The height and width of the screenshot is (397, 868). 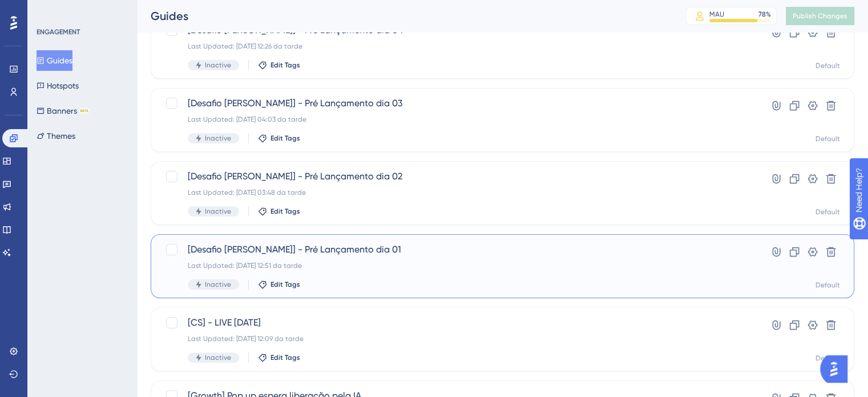 I want to click on button: Themes, so click(x=56, y=136).